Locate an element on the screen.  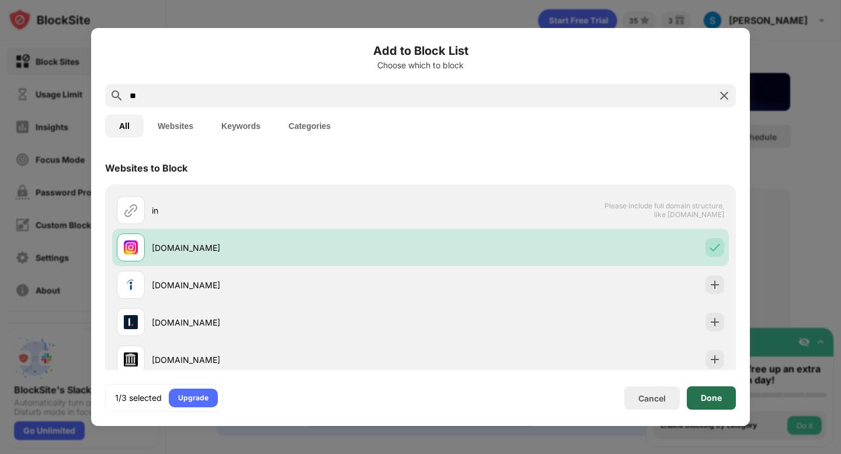
button: Keywords is located at coordinates (241, 126).